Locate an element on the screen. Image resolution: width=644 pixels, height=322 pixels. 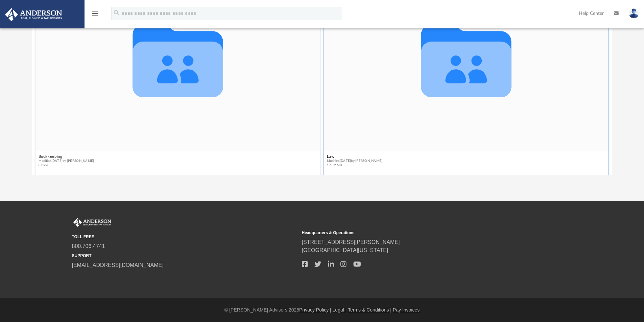
a: 800.706.4741 is located at coordinates (89, 246).